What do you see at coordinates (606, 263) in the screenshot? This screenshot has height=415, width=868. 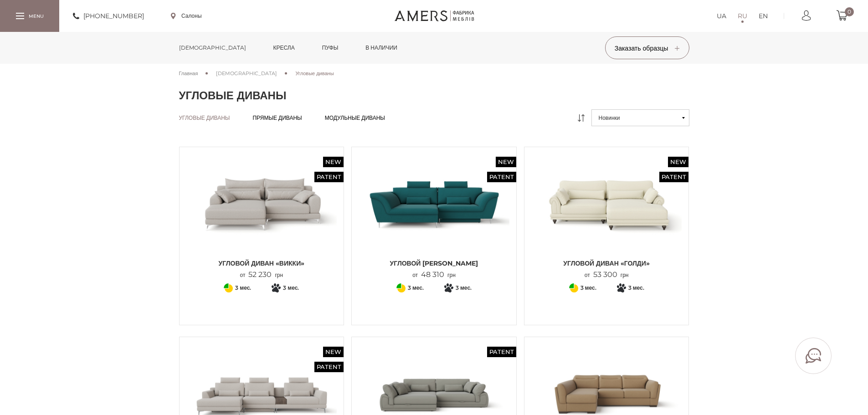 I see `span: Угловой диван «ГОЛДИ»` at bounding box center [606, 263].